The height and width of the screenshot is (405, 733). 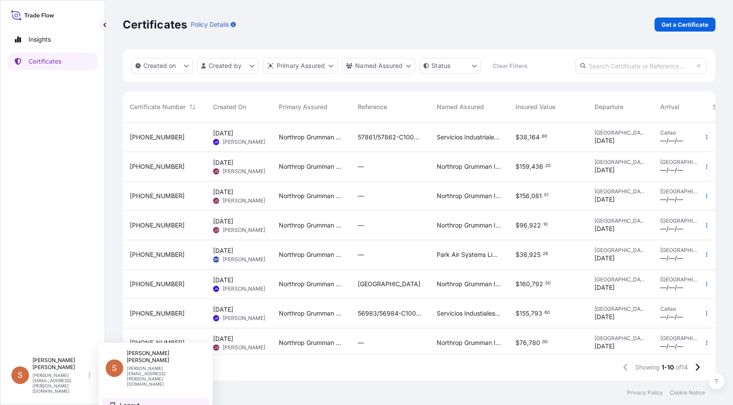 I want to click on input: Search Certificate or Reference..., so click(x=641, y=66).